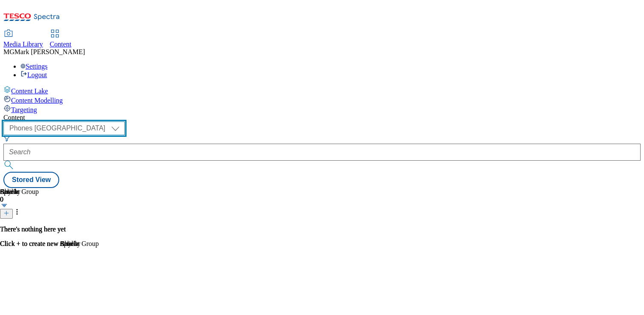 This screenshot has height=315, width=644. I want to click on a: Targeting, so click(322, 109).